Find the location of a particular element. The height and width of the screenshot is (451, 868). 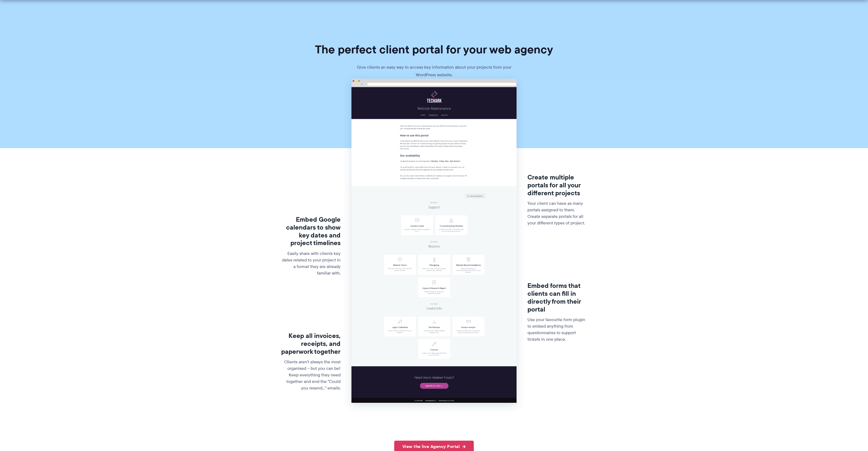

h3: Create multiple portals for all your different projects is located at coordinates (557, 185).